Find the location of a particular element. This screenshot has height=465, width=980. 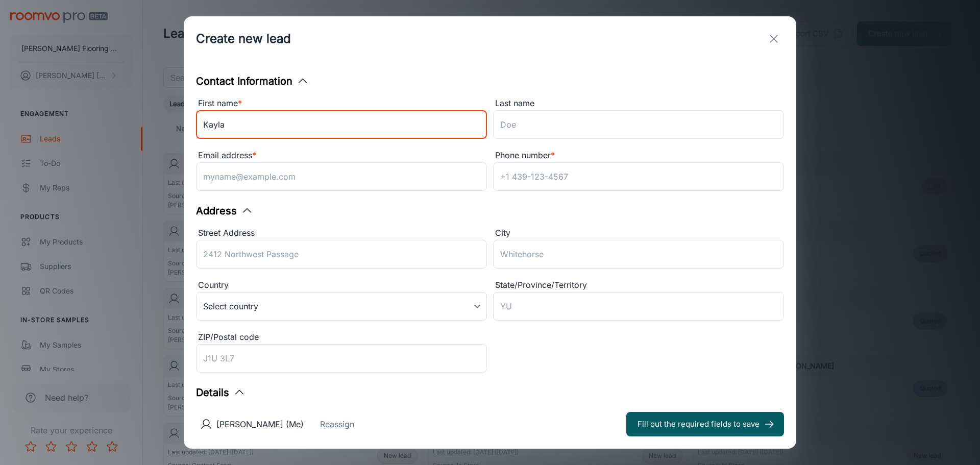

div: Email address is located at coordinates (341, 156).